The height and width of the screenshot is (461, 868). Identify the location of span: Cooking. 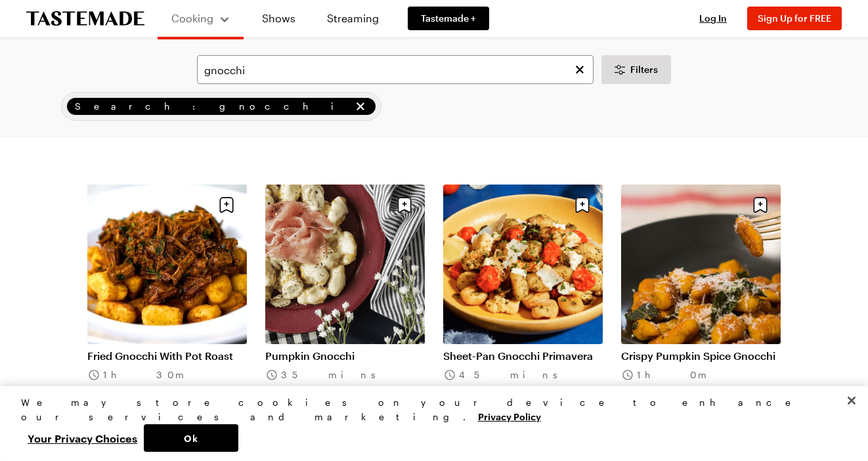
(193, 17).